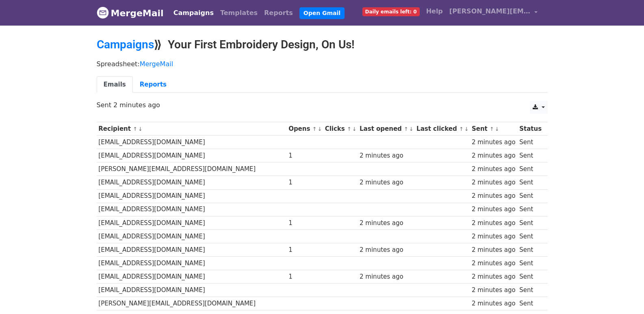 The image size is (644, 314). What do you see at coordinates (391, 12) in the screenshot?
I see `span: Daily emails left: 0` at bounding box center [391, 12].